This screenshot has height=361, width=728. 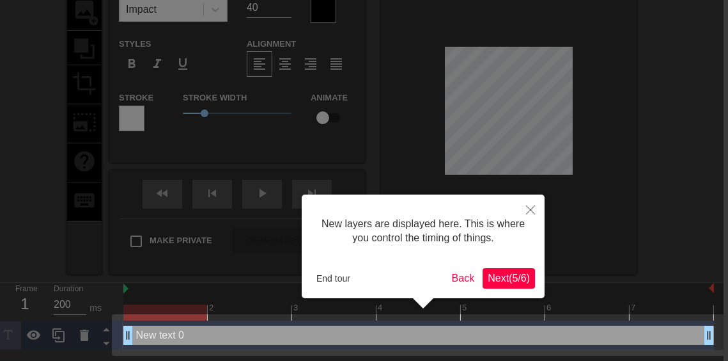 I want to click on span: Next ( 5 / 6 ), so click(x=509, y=277).